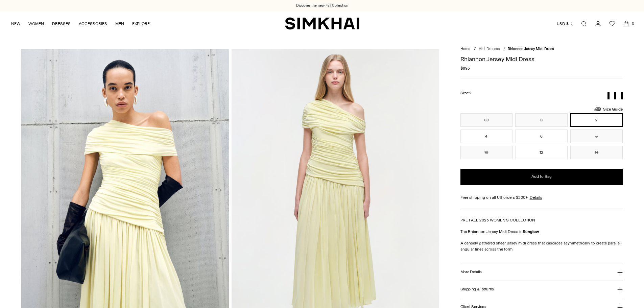  I want to click on div: Free shipping on all US orders $200+, so click(542, 197).